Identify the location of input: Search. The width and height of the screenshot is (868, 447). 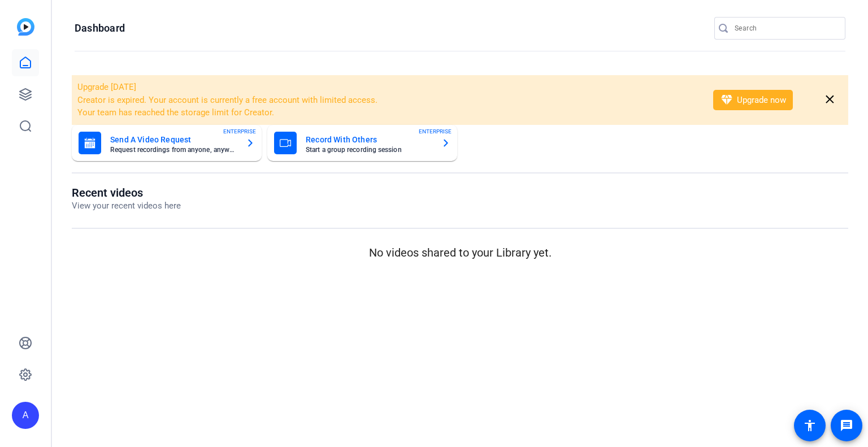
(785, 28).